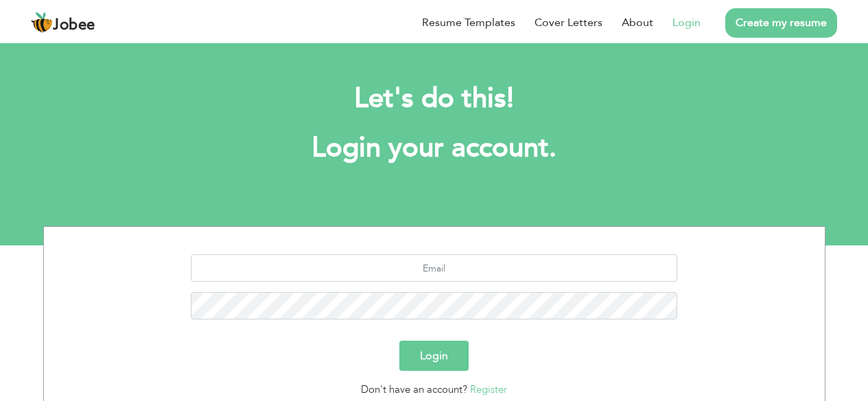 The image size is (868, 401). I want to click on a: Resume Templates, so click(468, 23).